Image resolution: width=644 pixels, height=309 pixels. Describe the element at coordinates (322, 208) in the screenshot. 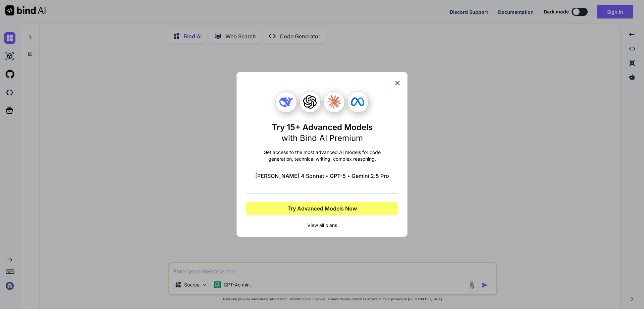

I see `span: Try Advanced Models Now` at that location.